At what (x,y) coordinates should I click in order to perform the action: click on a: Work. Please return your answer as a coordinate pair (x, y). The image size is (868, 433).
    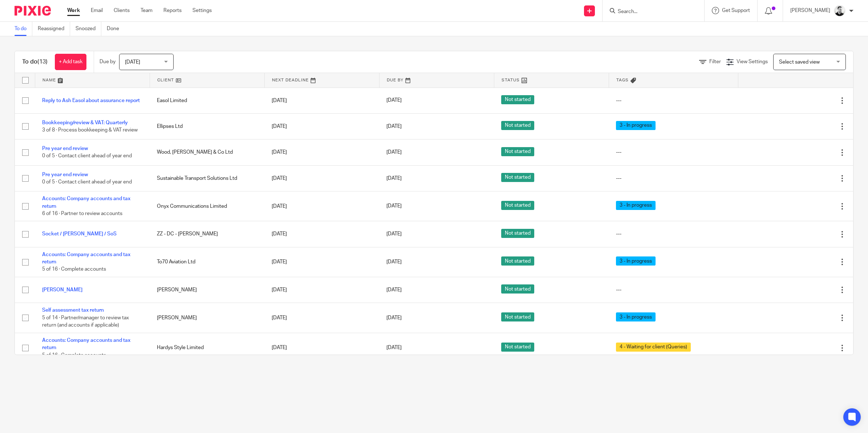
    Looking at the image, I should click on (73, 10).